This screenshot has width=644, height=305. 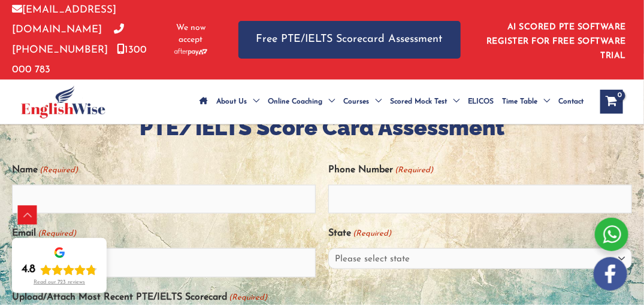 What do you see at coordinates (556, 42) in the screenshot?
I see `a: AI SCORED PTE SOFTWARE REGISTER FOR FREE SOFTWARE TRIAL` at bounding box center [556, 42].